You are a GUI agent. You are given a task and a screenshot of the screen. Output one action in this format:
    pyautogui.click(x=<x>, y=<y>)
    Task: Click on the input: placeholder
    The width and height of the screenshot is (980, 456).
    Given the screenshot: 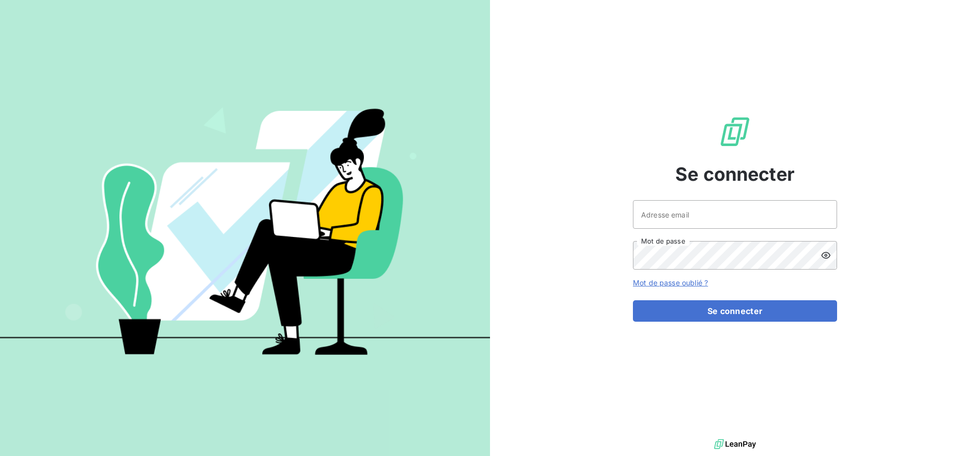 What is the action you would take?
    pyautogui.click(x=735, y=215)
    